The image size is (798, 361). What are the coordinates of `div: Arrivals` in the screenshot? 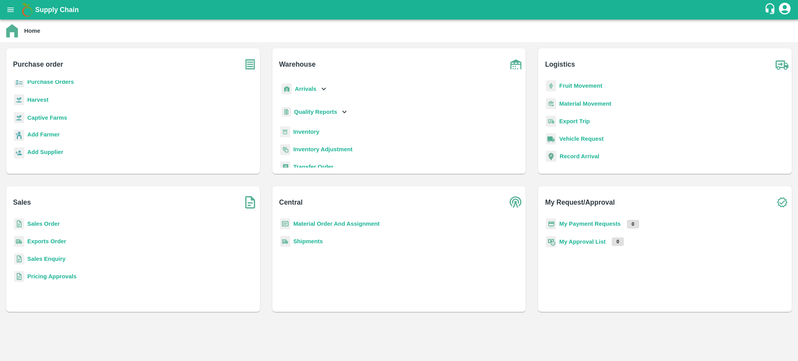 It's located at (305, 89).